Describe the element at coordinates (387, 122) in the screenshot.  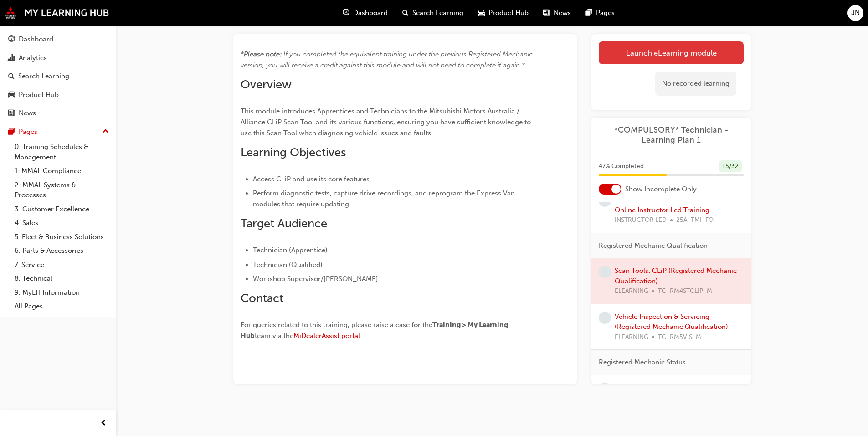
I see `span: This module introduces Apprentices and Technicians to the Mitsubishi Motors Australia / Alliance ...` at that location.